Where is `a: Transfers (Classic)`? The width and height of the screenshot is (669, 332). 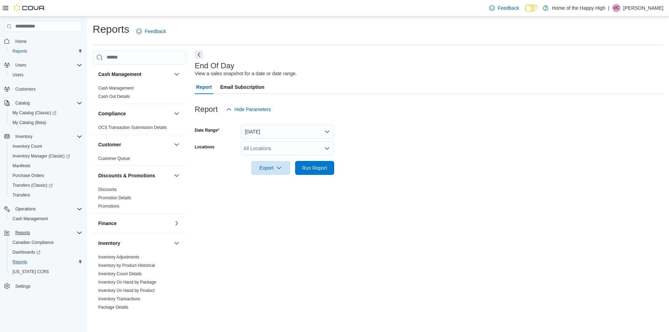 a: Transfers (Classic) is located at coordinates (46, 185).